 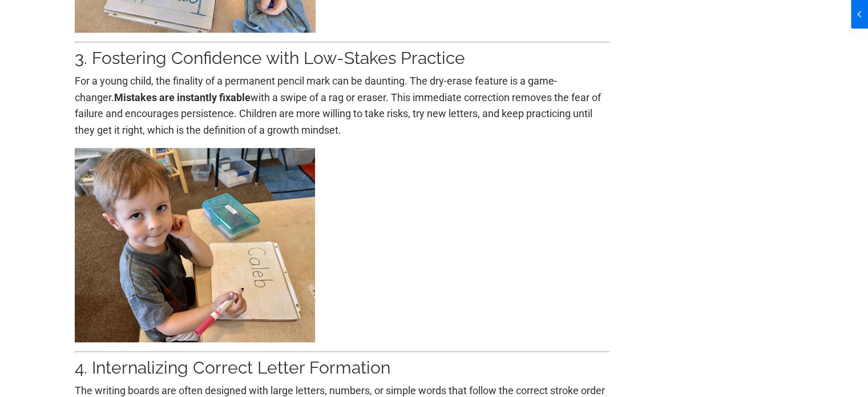 What do you see at coordinates (182, 98) in the screenshot?
I see `b: Mistakes are instantly fixable` at bounding box center [182, 98].